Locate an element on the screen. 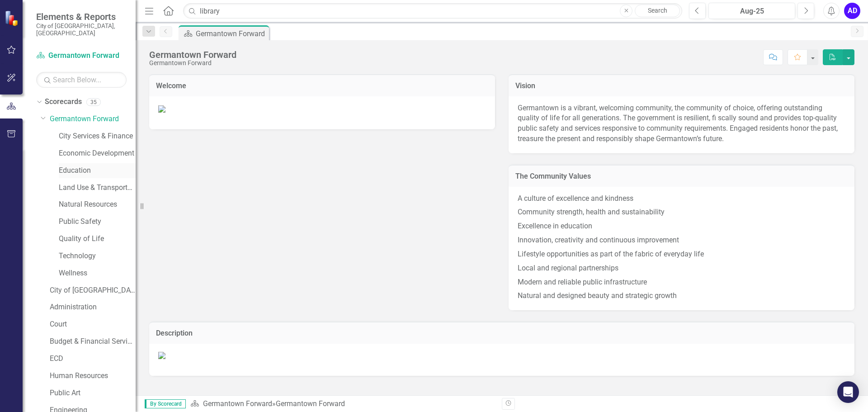 The image size is (868, 412). span: By Scorecard is located at coordinates (165, 404).